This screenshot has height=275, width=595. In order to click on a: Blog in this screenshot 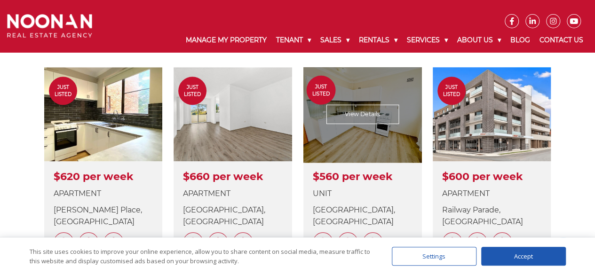, I will do `click(520, 40)`.